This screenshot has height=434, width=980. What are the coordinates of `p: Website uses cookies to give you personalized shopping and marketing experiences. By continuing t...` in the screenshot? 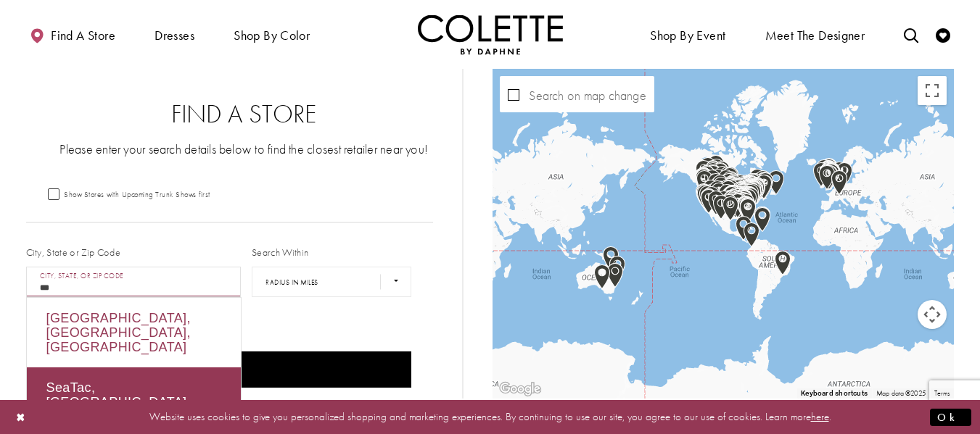 It's located at (490, 417).